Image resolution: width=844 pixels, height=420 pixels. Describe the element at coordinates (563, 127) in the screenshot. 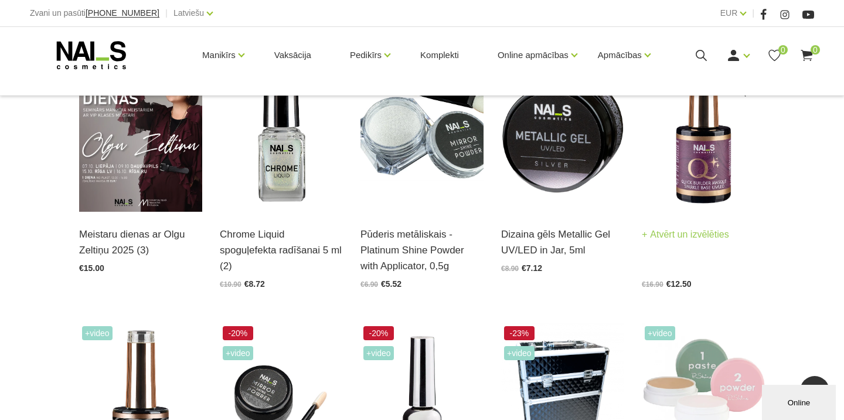

I see `img: Metallic Gel UV/LED ir intensīvi pigmentets metala dizaina gēls, kas palīdz radīt reljefu zīmējum...` at that location.